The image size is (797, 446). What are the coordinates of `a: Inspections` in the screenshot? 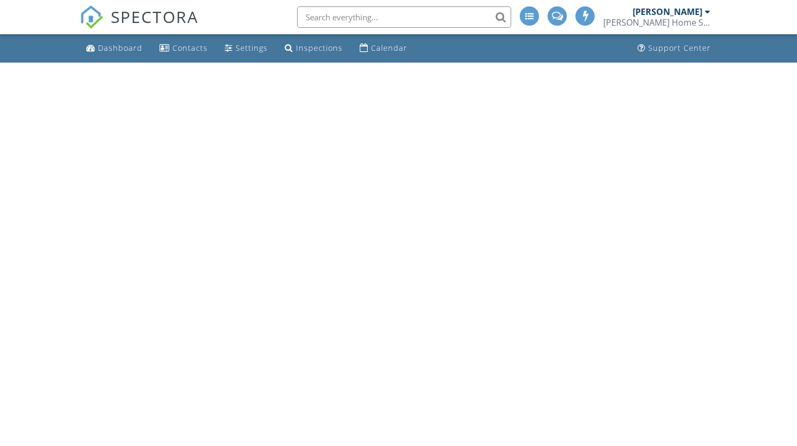 It's located at (314, 48).